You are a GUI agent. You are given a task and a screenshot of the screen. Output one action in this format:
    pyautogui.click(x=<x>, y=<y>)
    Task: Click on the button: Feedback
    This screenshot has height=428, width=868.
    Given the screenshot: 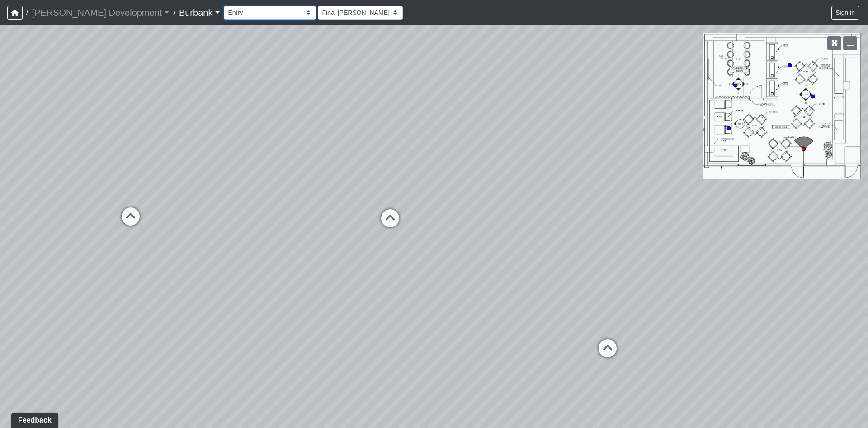 What is the action you would take?
    pyautogui.click(x=28, y=11)
    